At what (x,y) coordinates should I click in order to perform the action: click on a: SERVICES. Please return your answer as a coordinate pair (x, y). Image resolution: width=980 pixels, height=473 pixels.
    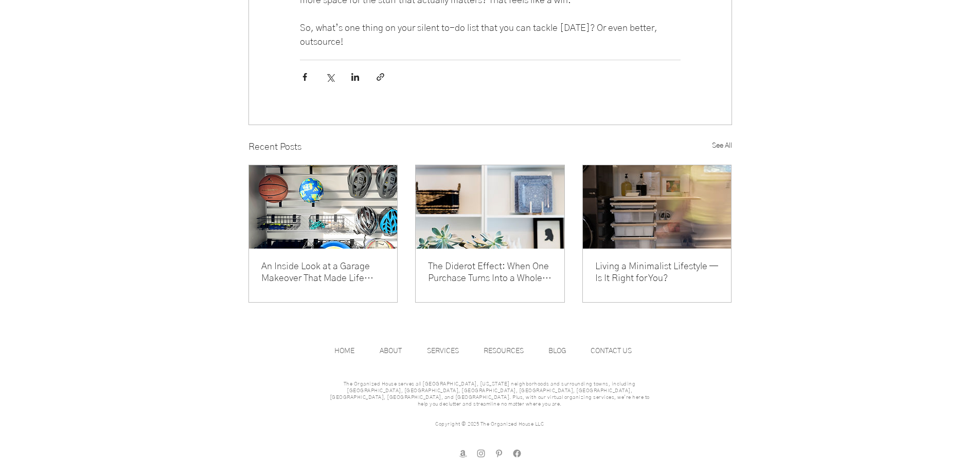
    Looking at the image, I should click on (450, 351).